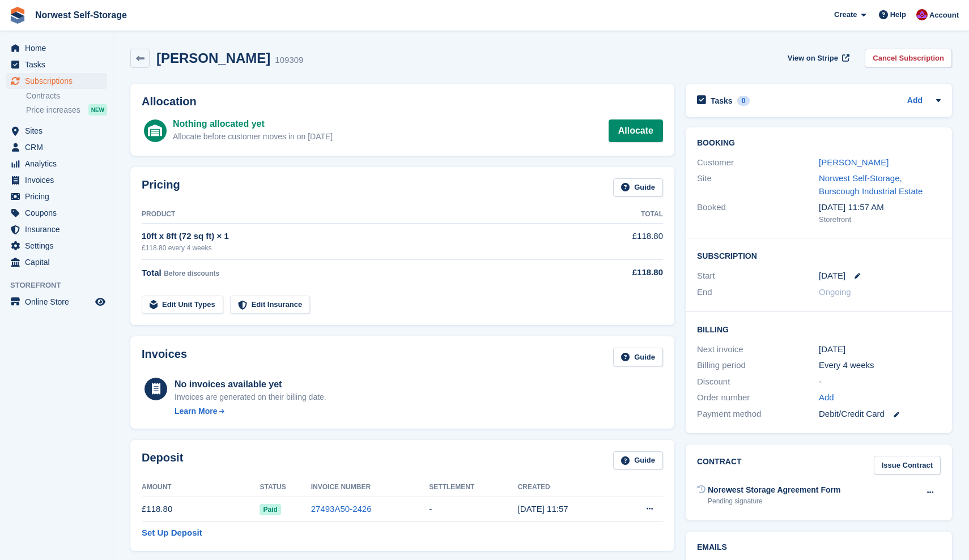 Image resolution: width=969 pixels, height=560 pixels. I want to click on a: Cancel Subscription, so click(908, 58).